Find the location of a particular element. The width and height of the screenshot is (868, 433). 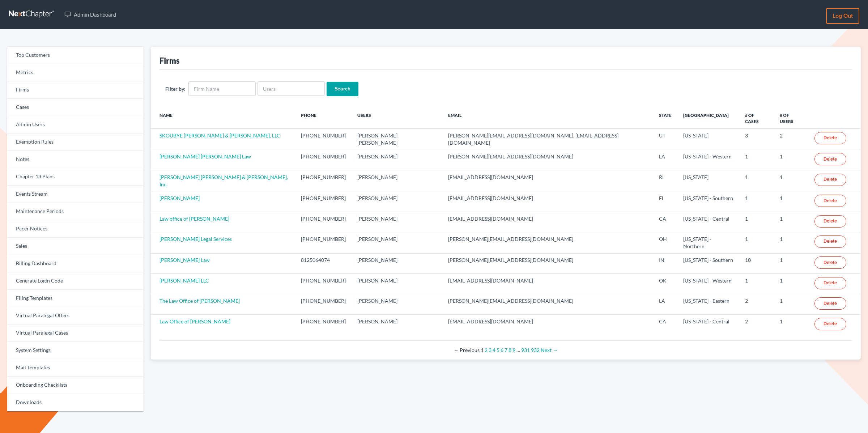

a: Page 7 is located at coordinates (506, 350).